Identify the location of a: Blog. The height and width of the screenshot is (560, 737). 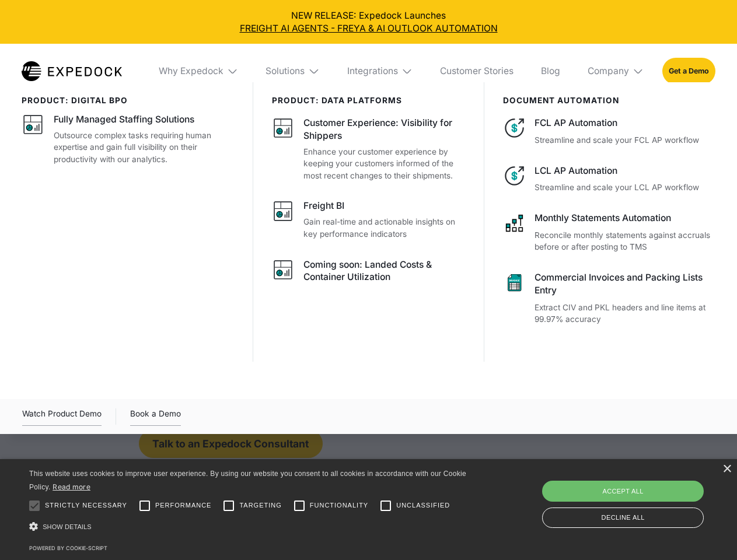
(550, 72).